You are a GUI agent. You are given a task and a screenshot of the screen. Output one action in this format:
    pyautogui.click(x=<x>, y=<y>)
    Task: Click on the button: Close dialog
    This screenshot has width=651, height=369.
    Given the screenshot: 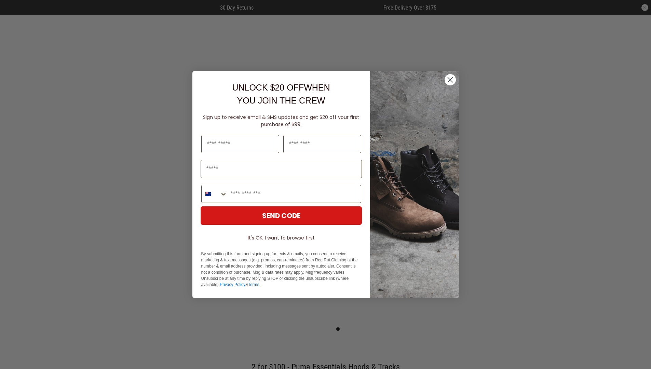 What is the action you would take?
    pyautogui.click(x=450, y=80)
    